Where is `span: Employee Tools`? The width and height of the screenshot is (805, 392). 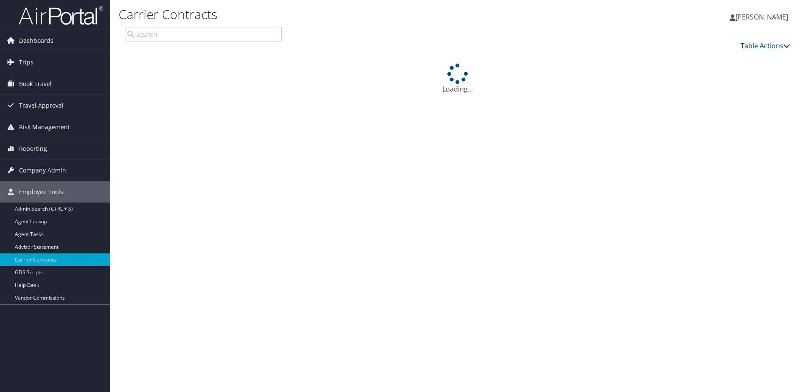 span: Employee Tools is located at coordinates (41, 192).